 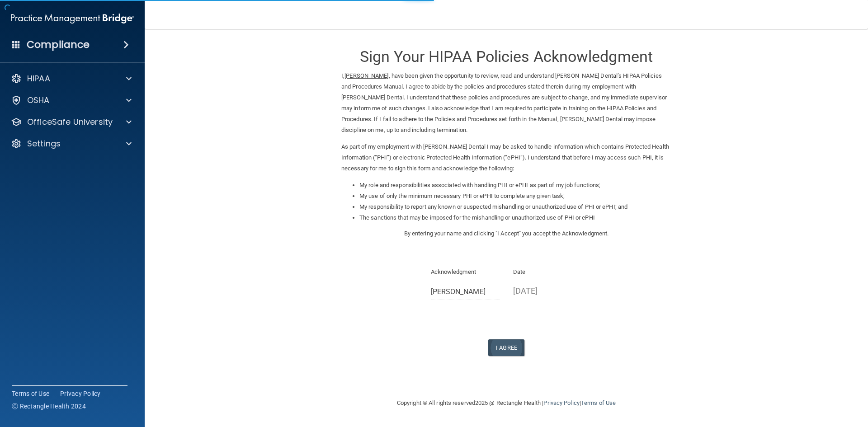 I want to click on a: Settings, so click(x=71, y=144).